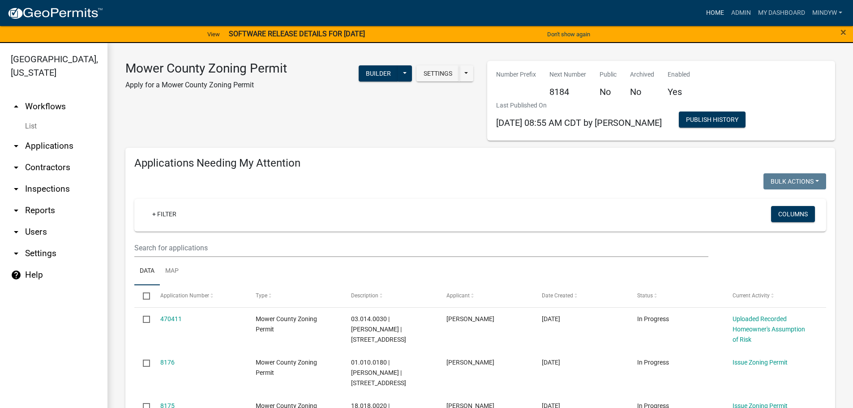  Describe the element at coordinates (378, 73) in the screenshot. I see `button: Builder` at that location.